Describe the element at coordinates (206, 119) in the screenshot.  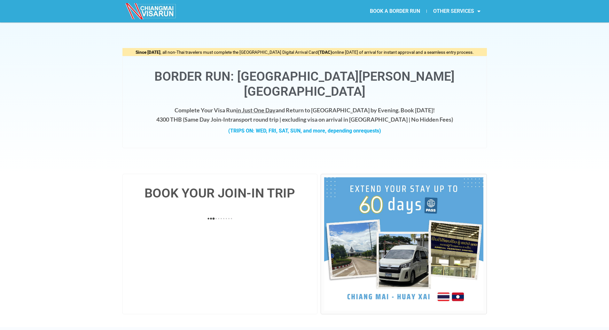
I see `strong: Same Day Join-In` at that location.